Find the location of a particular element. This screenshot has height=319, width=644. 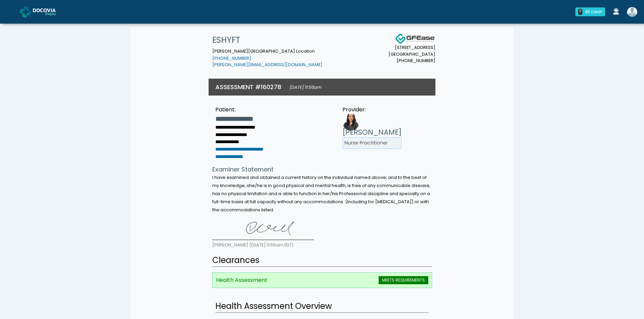

img: Shakerra Crippen is located at coordinates (632, 12).